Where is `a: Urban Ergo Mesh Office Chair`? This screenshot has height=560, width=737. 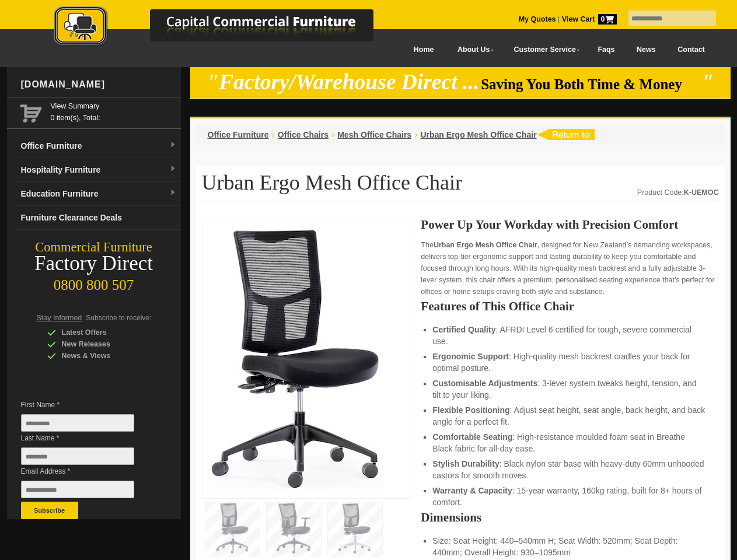
a: Urban Ergo Mesh Office Chair is located at coordinates (478, 135).